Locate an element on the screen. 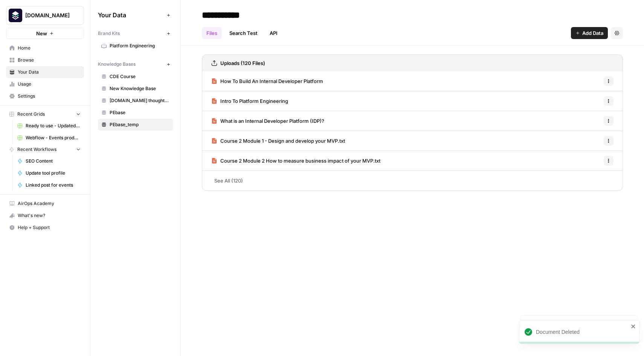  img: Platformengineering.org Logo is located at coordinates (16, 16).